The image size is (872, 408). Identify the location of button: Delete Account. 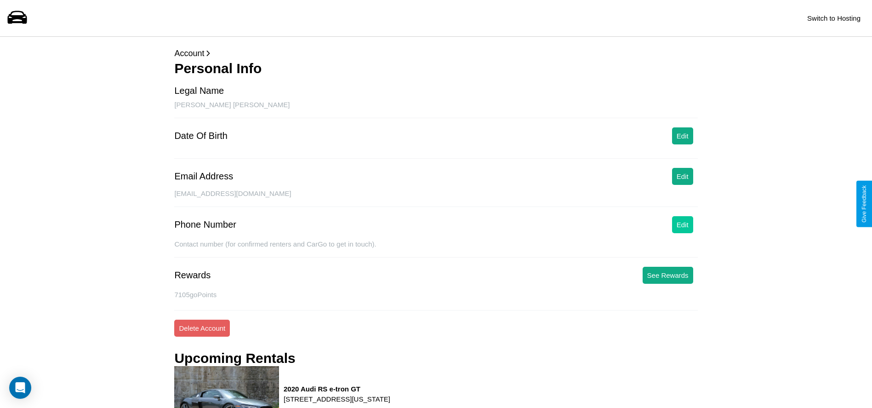
(202, 328).